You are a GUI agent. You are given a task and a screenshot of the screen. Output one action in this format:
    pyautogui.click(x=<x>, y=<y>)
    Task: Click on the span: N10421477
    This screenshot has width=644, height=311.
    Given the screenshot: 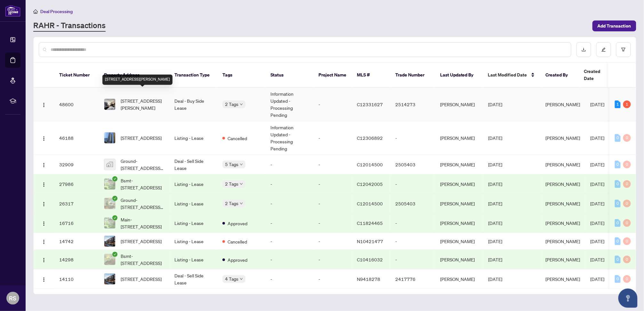 What is the action you would take?
    pyautogui.click(x=370, y=242)
    